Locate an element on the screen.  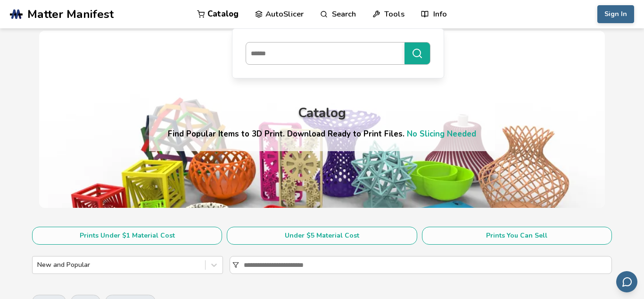
a: No Slicing Needed is located at coordinates (441, 134).